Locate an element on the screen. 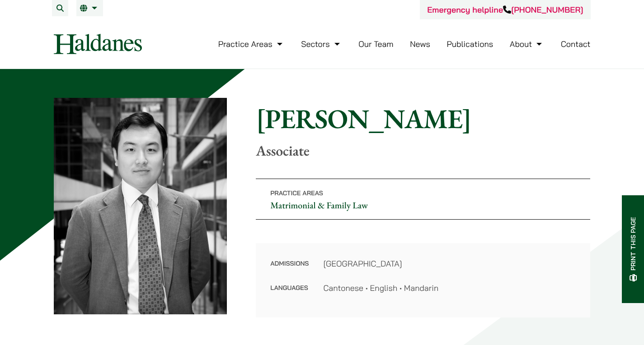  a: News is located at coordinates (420, 44).